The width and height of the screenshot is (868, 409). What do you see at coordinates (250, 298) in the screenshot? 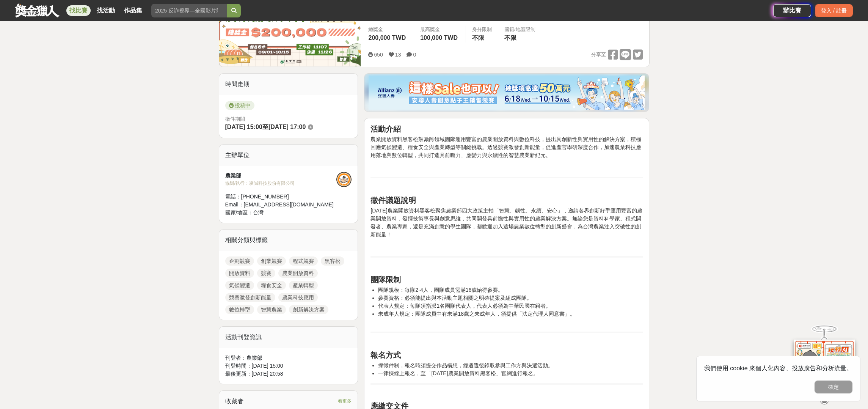
I see `a: 競賽激發創新能量` at bounding box center [250, 298].